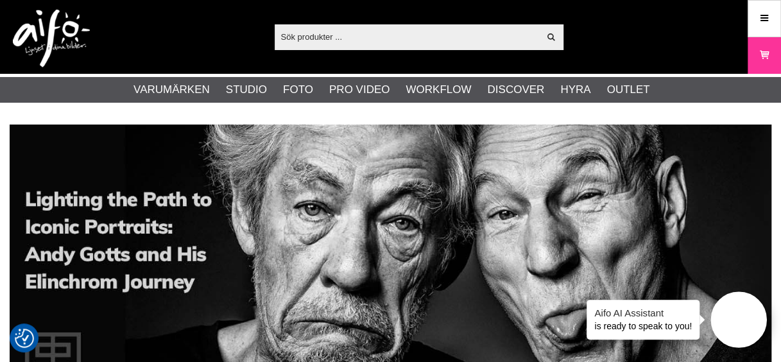 Image resolution: width=781 pixels, height=362 pixels. Describe the element at coordinates (298, 90) in the screenshot. I see `a: Foto` at that location.